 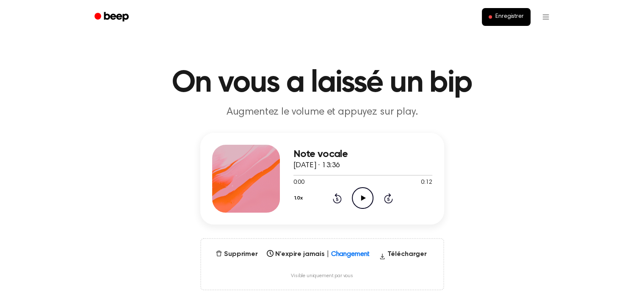 I want to click on a: Bip, so click(x=112, y=17).